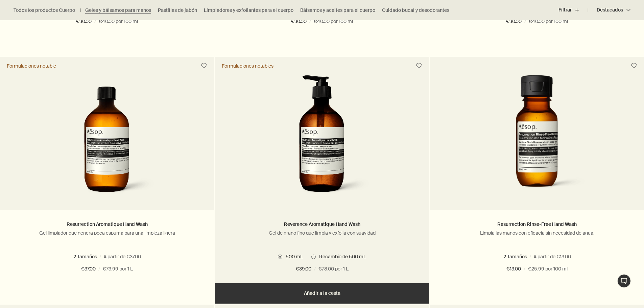 The image size is (644, 308). What do you see at coordinates (177, 10) in the screenshot?
I see `a: Pastillas de jabón` at bounding box center [177, 10].